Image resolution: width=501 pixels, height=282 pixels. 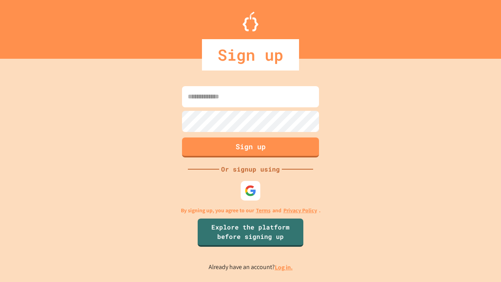 I want to click on button: Sign up, so click(x=250, y=147).